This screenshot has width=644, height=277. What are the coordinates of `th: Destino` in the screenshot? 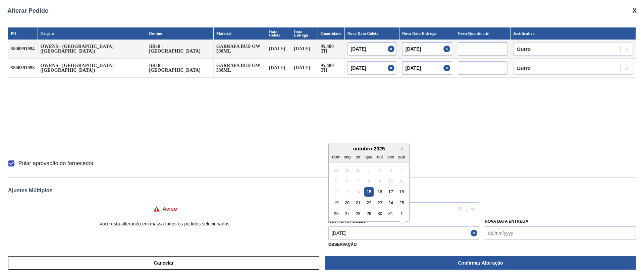 It's located at (180, 34).